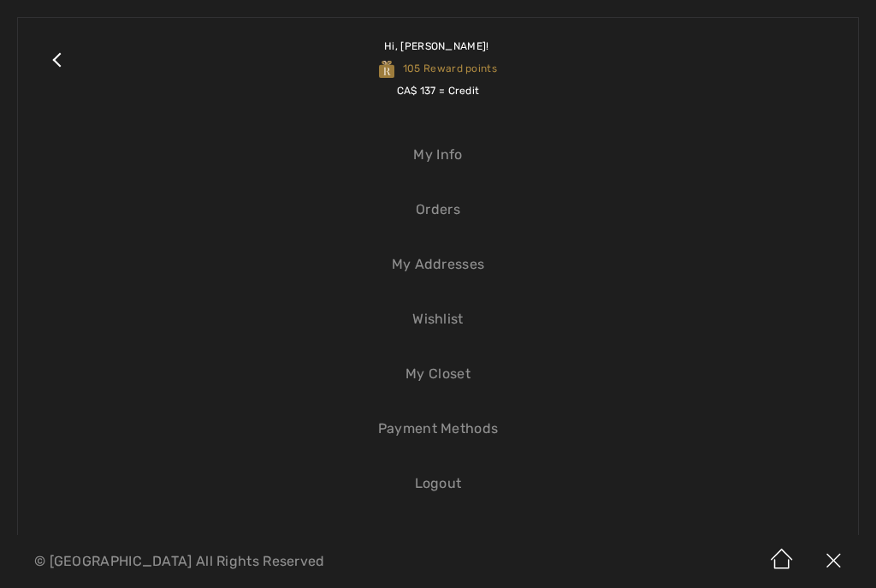 Image resolution: width=876 pixels, height=588 pixels. What do you see at coordinates (438, 69) in the screenshot?
I see `span: 105 Reward points` at bounding box center [438, 69].